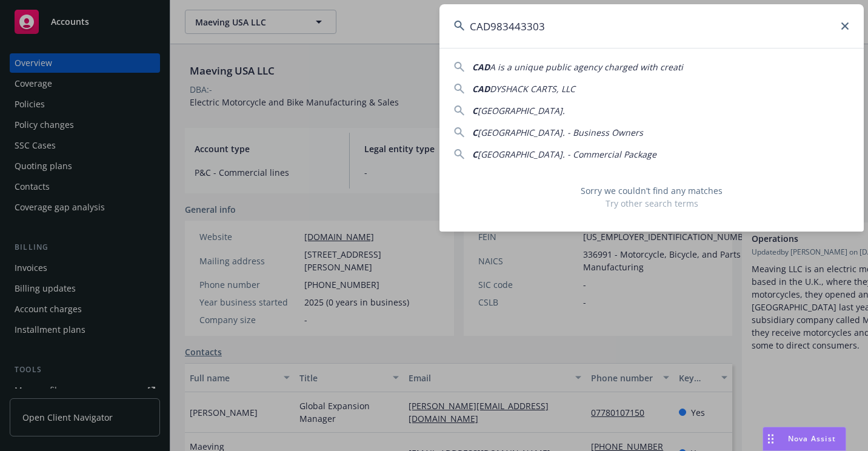  What do you see at coordinates (811, 439) in the screenshot?
I see `span: Nova Assist` at bounding box center [811, 439].